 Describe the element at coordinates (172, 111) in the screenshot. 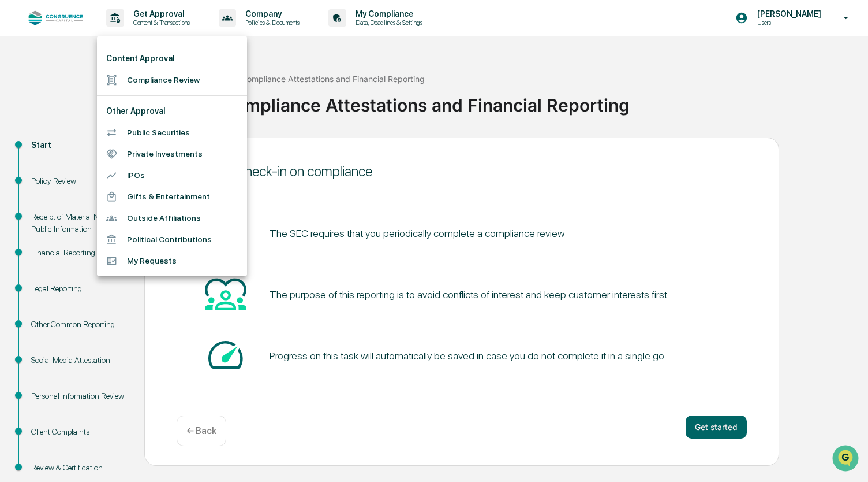

I see `li: Other Approval` at that location.